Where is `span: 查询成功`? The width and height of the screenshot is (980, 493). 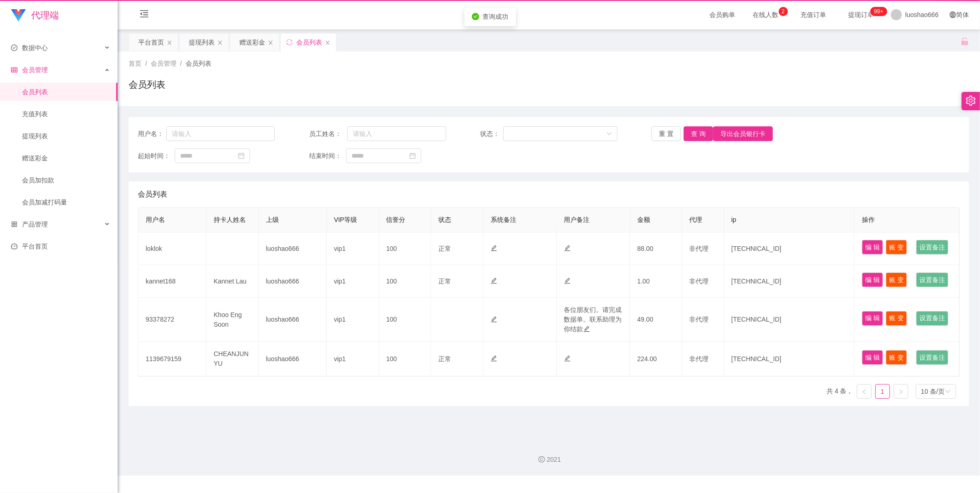 span: 查询成功 is located at coordinates (496, 16).